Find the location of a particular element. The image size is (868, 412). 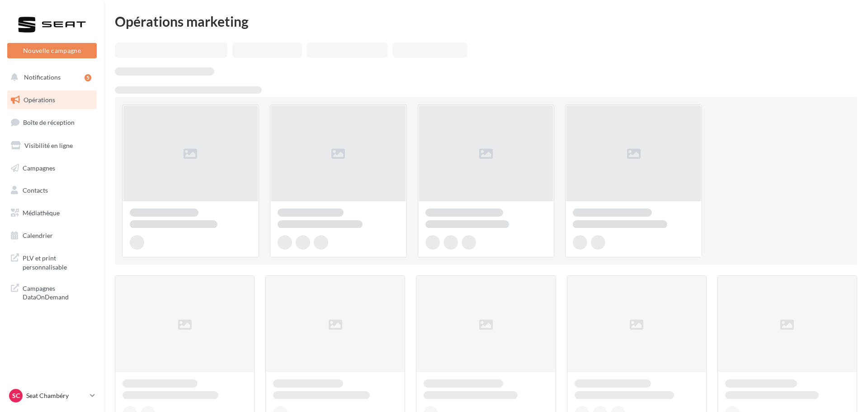

span: Campagnes DataOnDemand is located at coordinates (58, 291).